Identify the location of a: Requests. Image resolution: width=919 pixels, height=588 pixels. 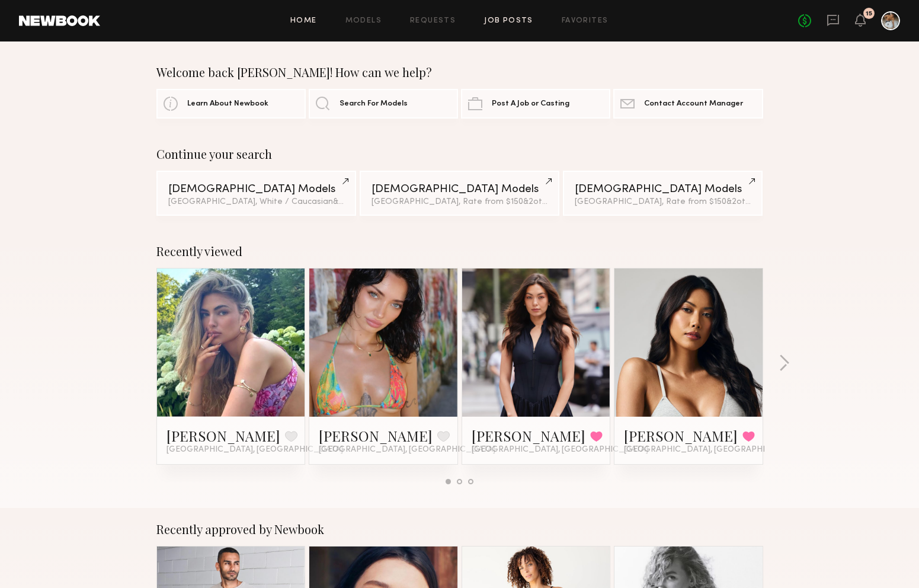
(433, 21).